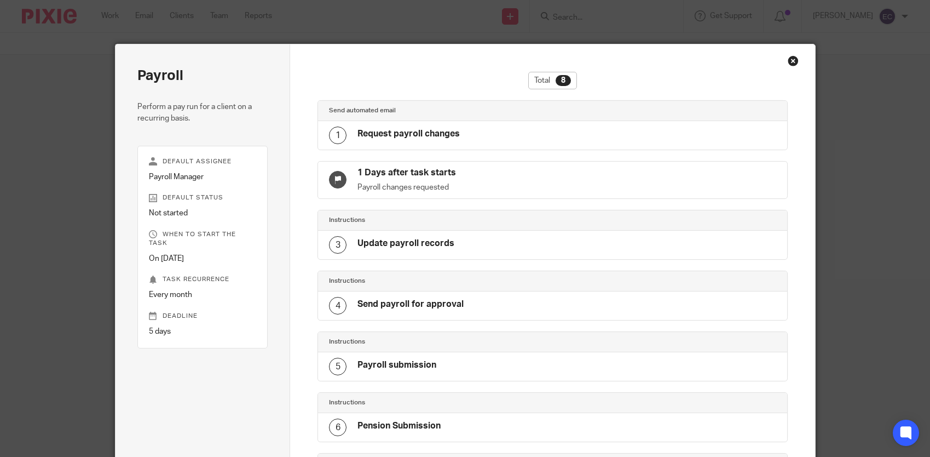 The width and height of the screenshot is (930, 457). What do you see at coordinates (338, 245) in the screenshot?
I see `div: 3` at bounding box center [338, 245].